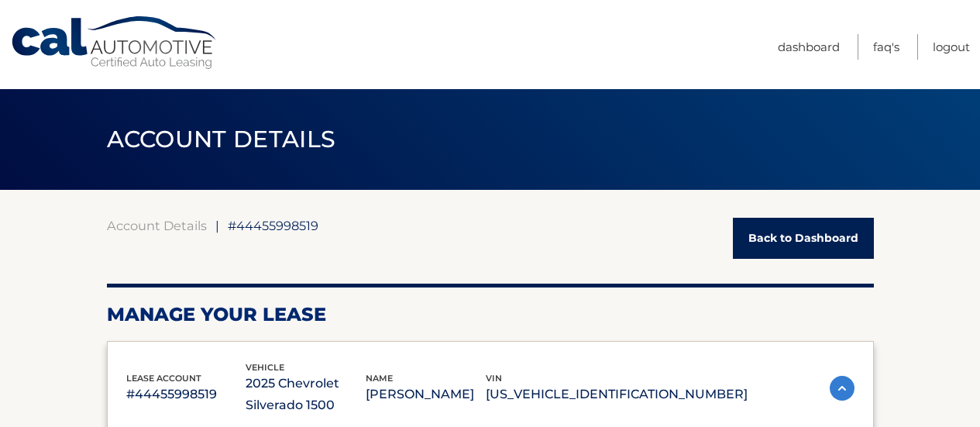 The height and width of the screenshot is (427, 980). I want to click on p: 2025 Chevrolet Silverado 1500, so click(305, 394).